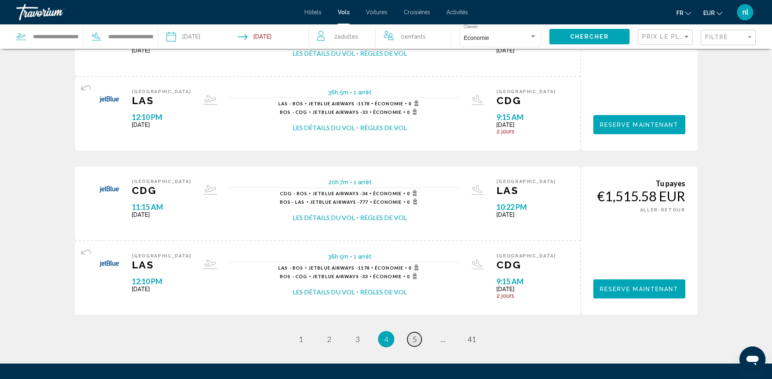  Describe the element at coordinates (717, 37) in the screenshot. I see `span: Filtre` at that location.